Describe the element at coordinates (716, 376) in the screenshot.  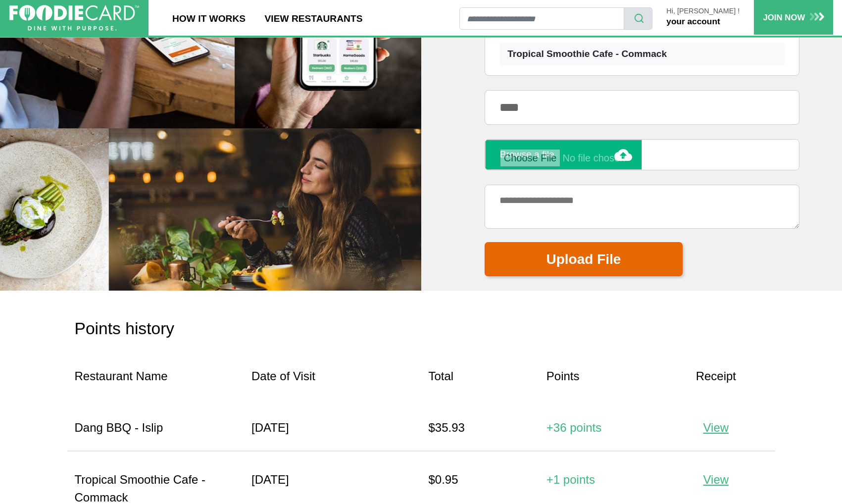
I see `div: Receipt` at that location.